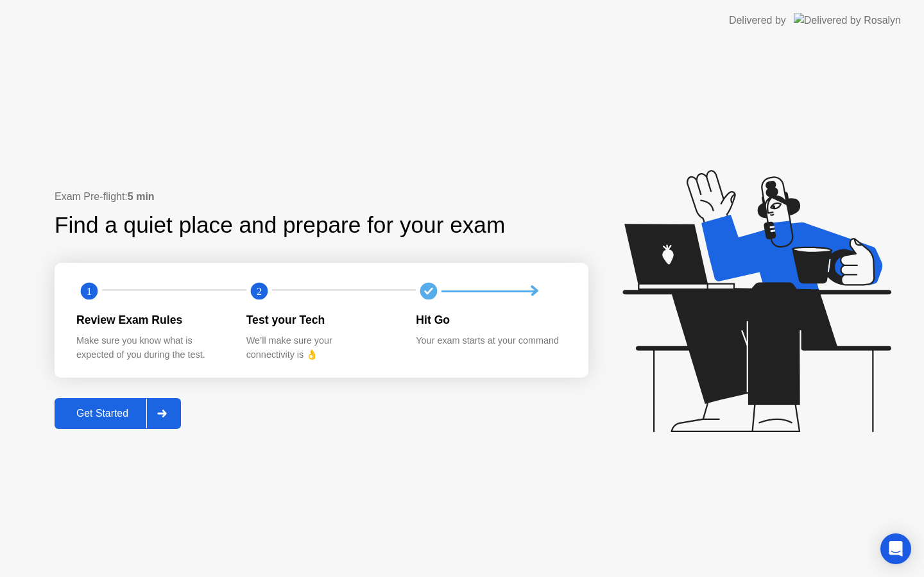  What do you see at coordinates (321, 197) in the screenshot?
I see `div: Exam Pre-flight:` at bounding box center [321, 197].